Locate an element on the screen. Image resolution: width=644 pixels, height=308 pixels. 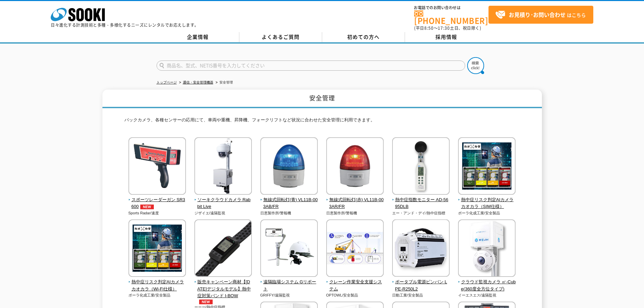
span: クレーン作業安全支援システム is located at coordinates (355, 285).